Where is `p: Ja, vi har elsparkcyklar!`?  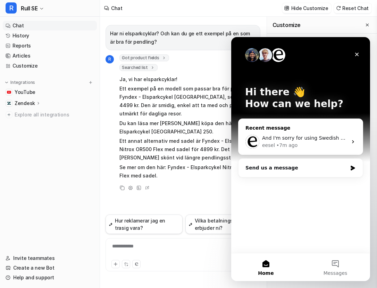
p: Ja, vi har elsparkcyklar! is located at coordinates (190, 79).